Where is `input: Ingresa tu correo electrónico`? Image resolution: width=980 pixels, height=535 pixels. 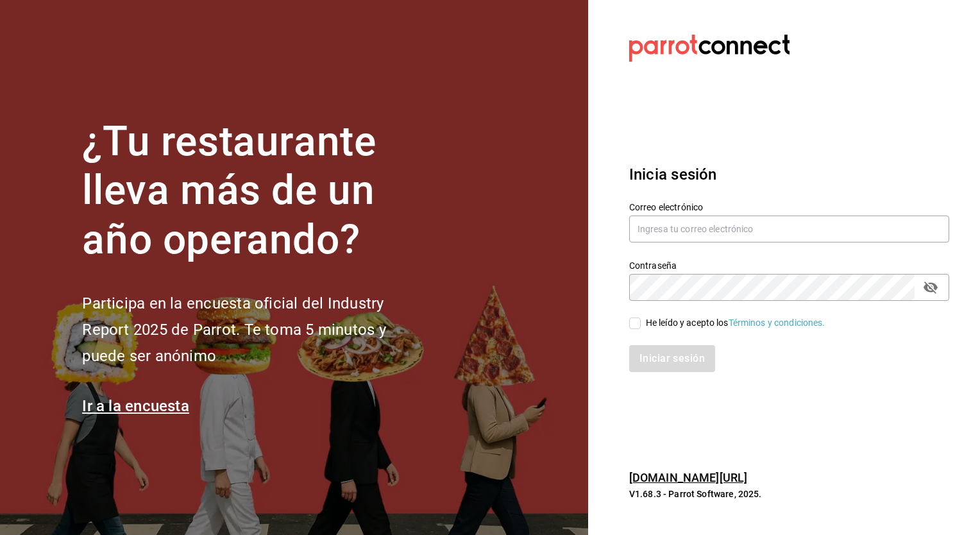 input: Ingresa tu correo electrónico is located at coordinates (789, 228).